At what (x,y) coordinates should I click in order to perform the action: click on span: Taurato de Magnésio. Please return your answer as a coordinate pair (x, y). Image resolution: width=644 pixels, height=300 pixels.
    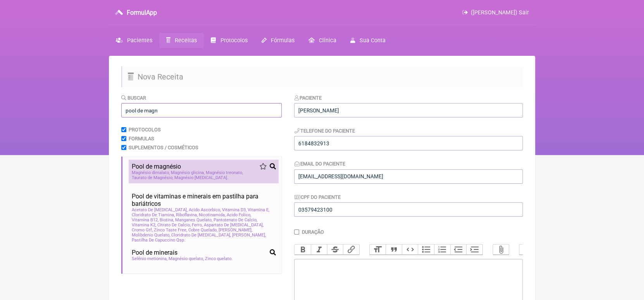
    Looking at the image, I should click on (152, 178).